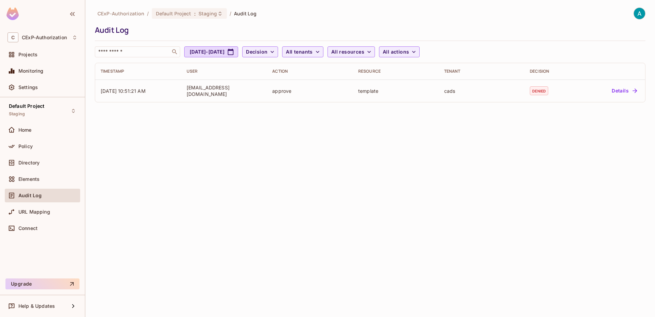 Image resolution: width=655 pixels, height=317 pixels. I want to click on span: Monitoring, so click(31, 71).